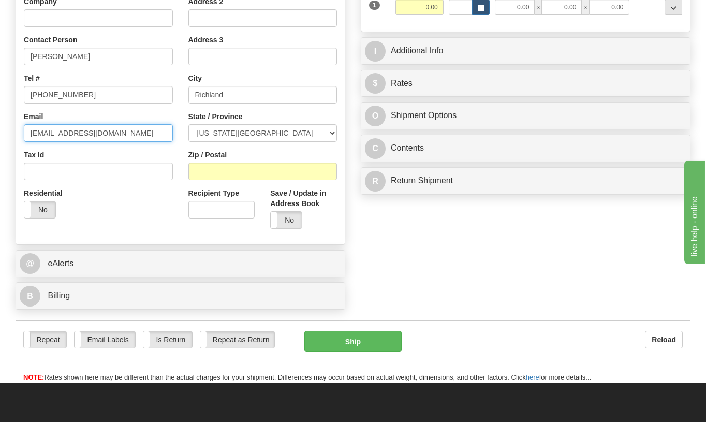 The width and height of the screenshot is (706, 422). I want to click on label: Residential, so click(43, 193).